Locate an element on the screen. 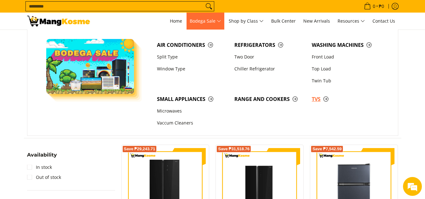 The width and height of the screenshot is (425, 199). span: Refrigerators is located at coordinates (270, 45).